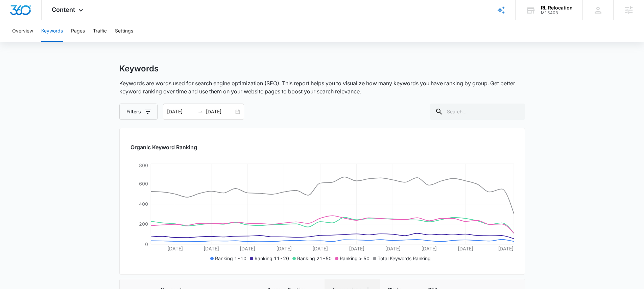 The image size is (644, 289). I want to click on button: Overview, so click(23, 31).